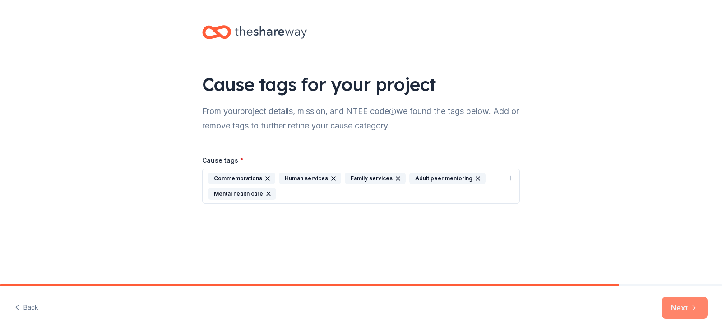  Describe the element at coordinates (26, 308) in the screenshot. I see `button: Back` at that location.